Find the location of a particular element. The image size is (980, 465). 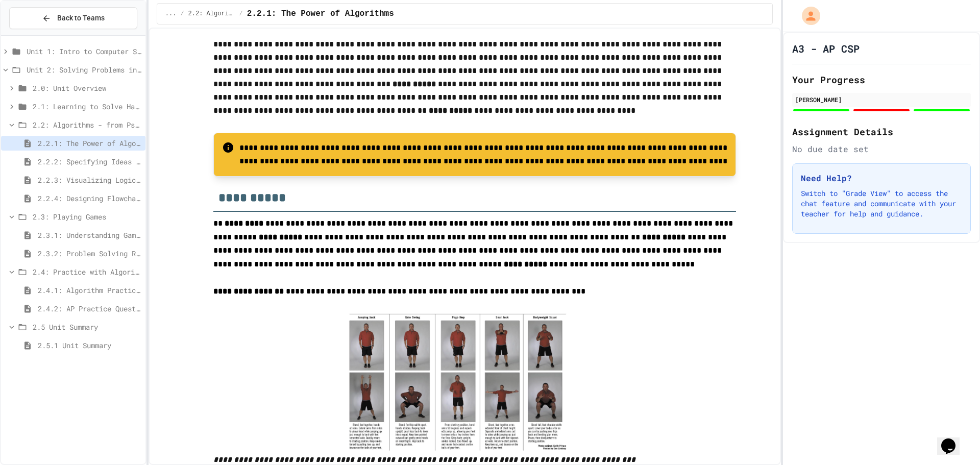

div: My Account is located at coordinates (807, 16).